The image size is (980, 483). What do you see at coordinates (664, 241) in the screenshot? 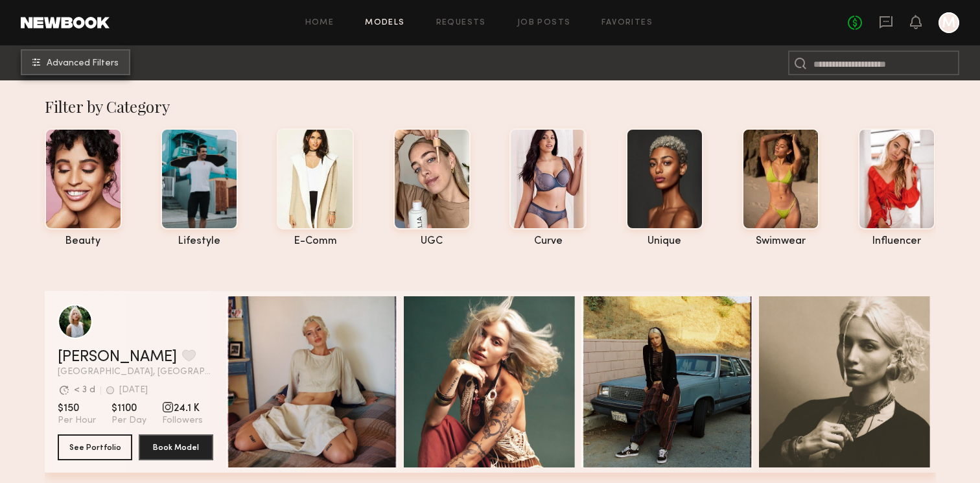
I see `div: unique` at bounding box center [664, 241].